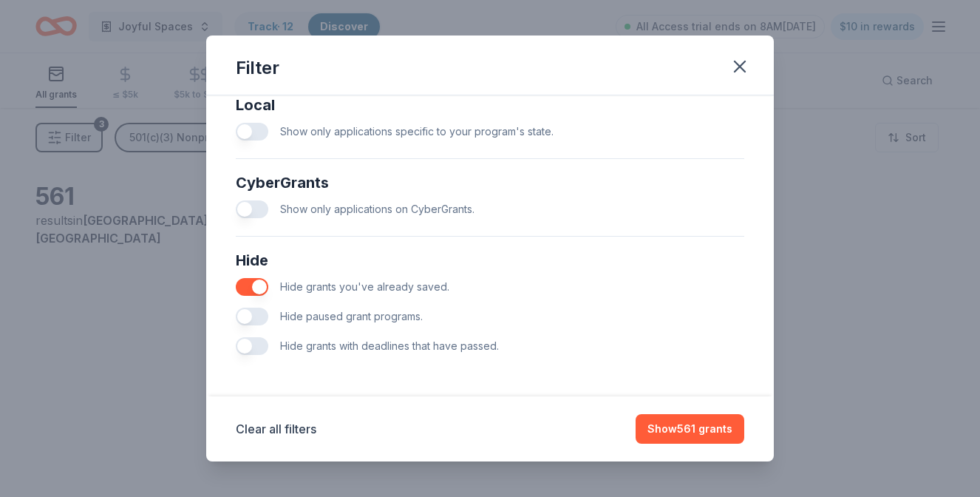 This screenshot has width=980, height=497. I want to click on div: Filter, so click(257, 68).